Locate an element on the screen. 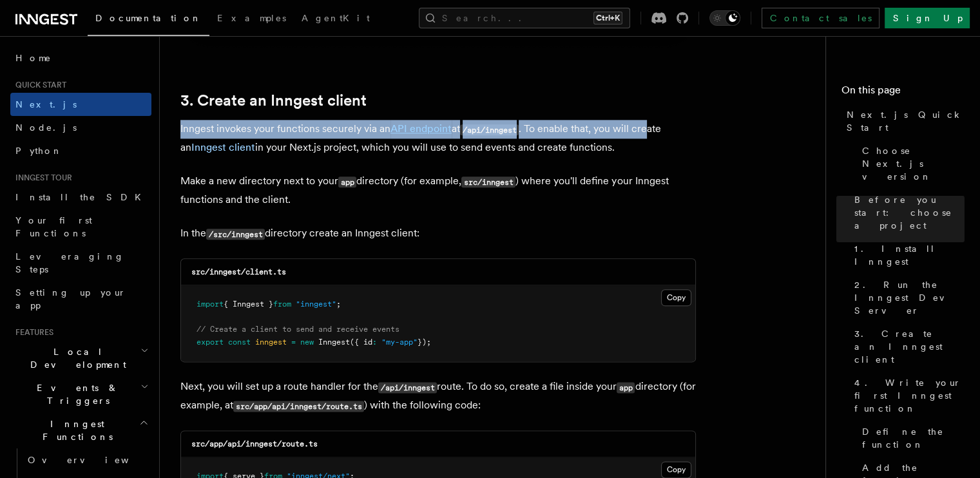 This screenshot has height=478, width=980. a: Your first Functions is located at coordinates (81, 227).